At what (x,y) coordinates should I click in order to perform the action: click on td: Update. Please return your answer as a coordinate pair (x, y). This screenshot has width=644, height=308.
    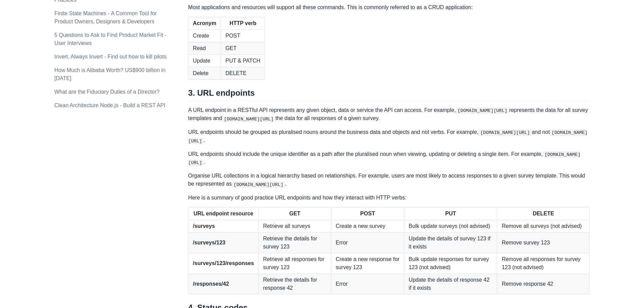
    Looking at the image, I should click on (204, 61).